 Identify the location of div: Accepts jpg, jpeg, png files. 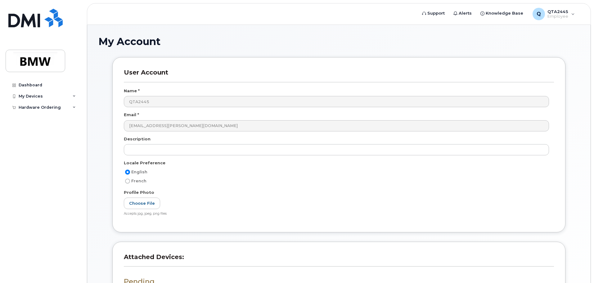
(336, 214).